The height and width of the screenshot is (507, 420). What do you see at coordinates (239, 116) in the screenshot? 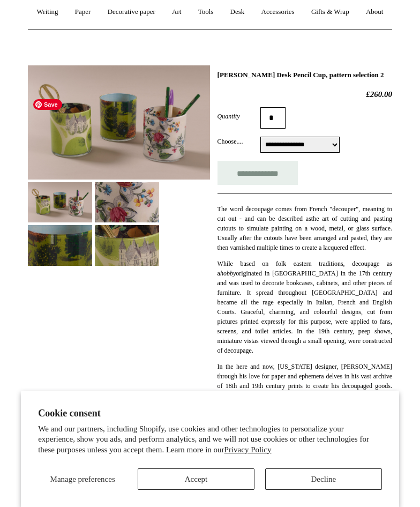
I see `label: Quantity` at bounding box center [239, 116].